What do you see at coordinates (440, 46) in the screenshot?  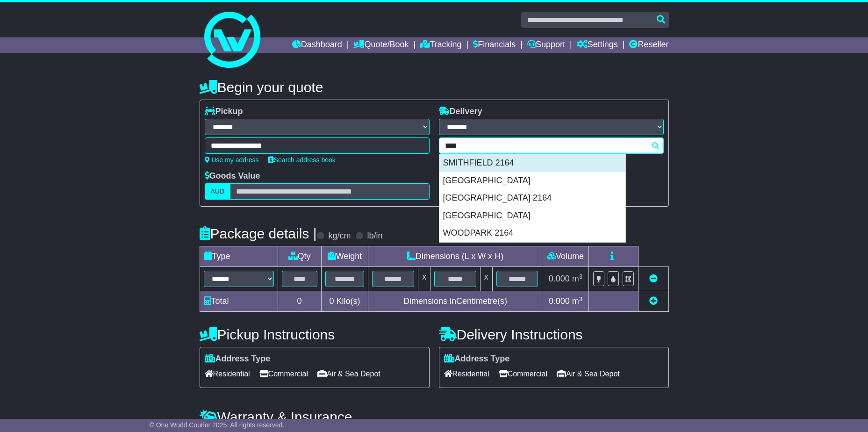 I see `a: Tracking` at bounding box center [440, 46].